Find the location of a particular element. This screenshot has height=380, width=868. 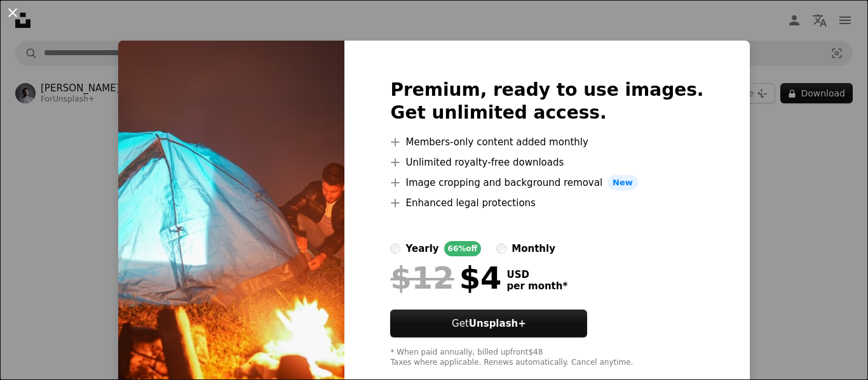

strong: Unsplash+ is located at coordinates (497, 324).